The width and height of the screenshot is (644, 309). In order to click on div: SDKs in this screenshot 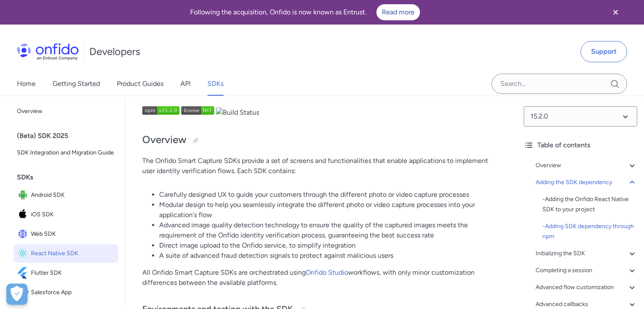, I will do `click(69, 177)`.